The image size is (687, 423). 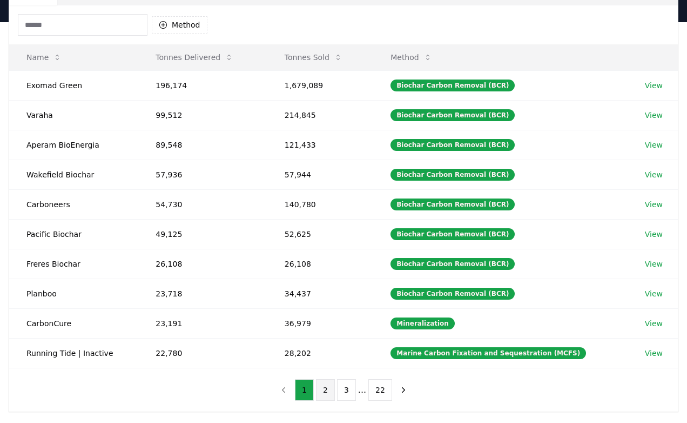 I want to click on td: Aperam BioEnergia, so click(x=73, y=144).